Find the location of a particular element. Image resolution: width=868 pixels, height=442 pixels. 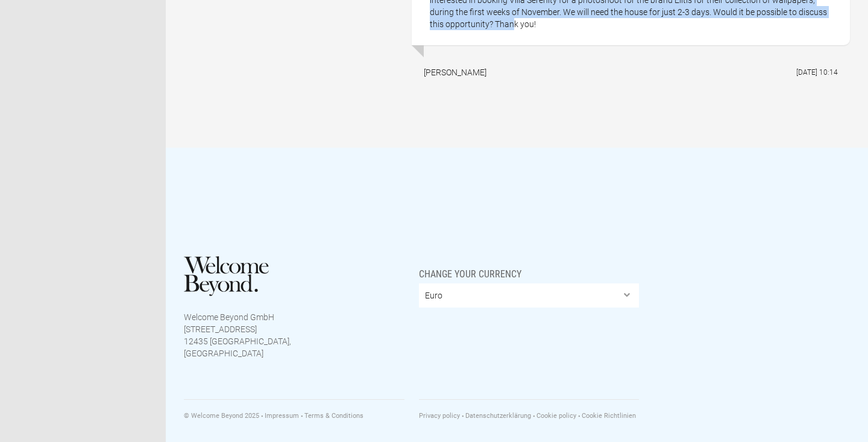

span: Change your currency is located at coordinates (470, 268).